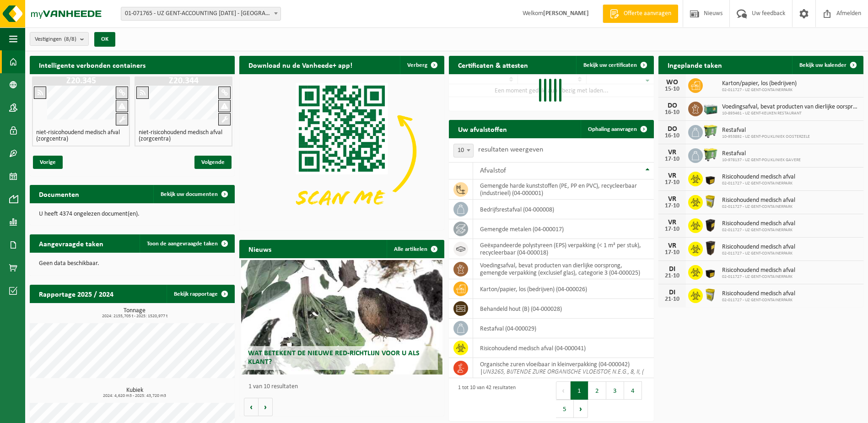 This screenshot has width=868, height=423. I want to click on span: Vestigingen, so click(55, 40).